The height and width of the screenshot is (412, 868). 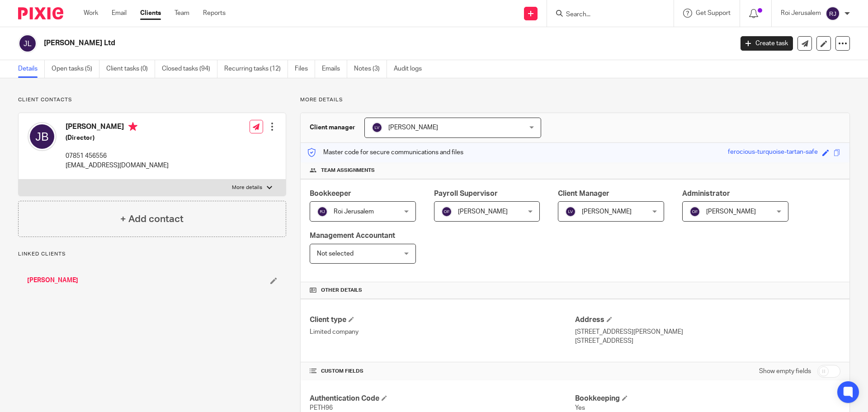 I want to click on a: Client tasks (0), so click(x=131, y=69).